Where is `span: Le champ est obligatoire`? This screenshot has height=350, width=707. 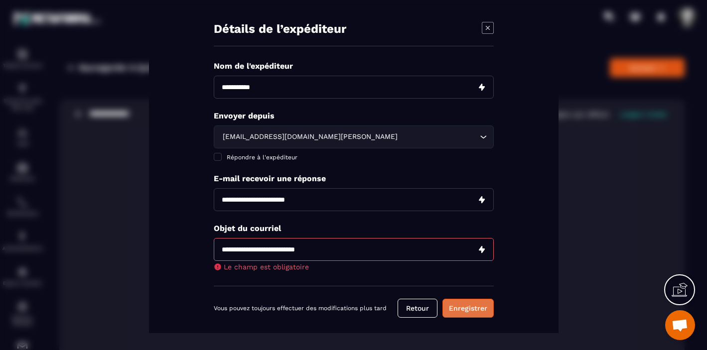 span: Le champ est obligatoire is located at coordinates (266, 266).